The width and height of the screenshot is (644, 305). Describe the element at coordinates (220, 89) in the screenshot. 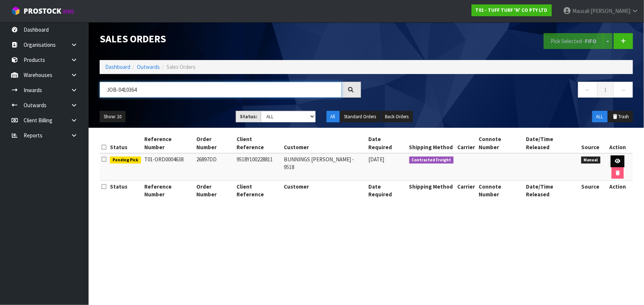

I see `input: Search sales orders` at that location.